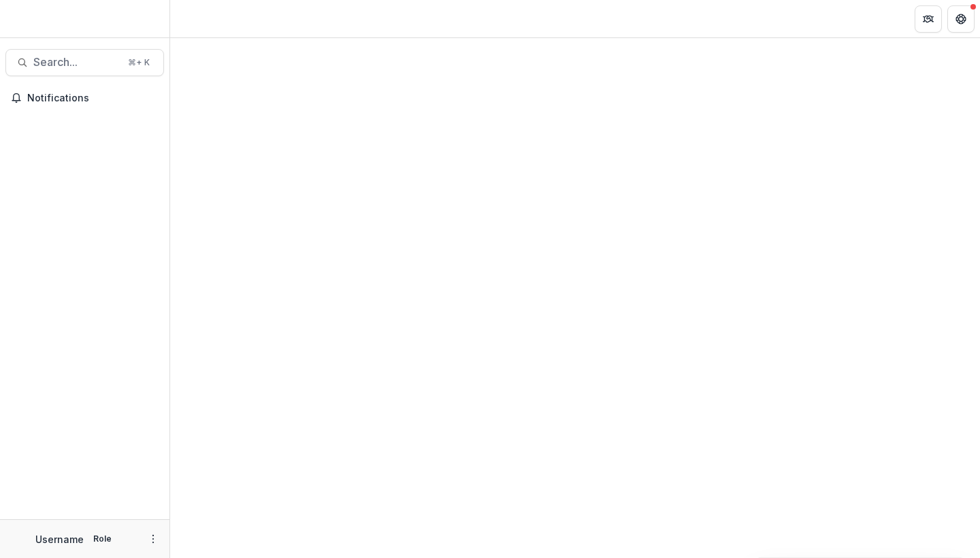 This screenshot has height=558, width=980. Describe the element at coordinates (928, 19) in the screenshot. I see `button: Partners` at that location.